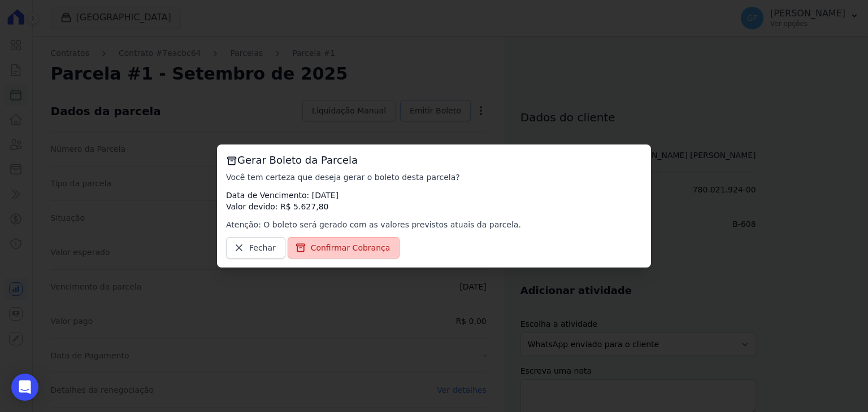 The height and width of the screenshot is (412, 868). I want to click on a: Confirmar Cobrança, so click(343, 248).